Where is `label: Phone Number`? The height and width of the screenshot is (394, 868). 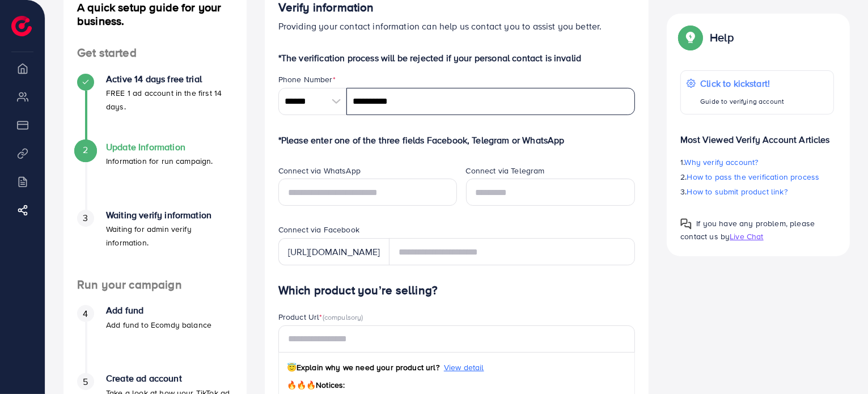 label: Phone Number is located at coordinates (307, 80).